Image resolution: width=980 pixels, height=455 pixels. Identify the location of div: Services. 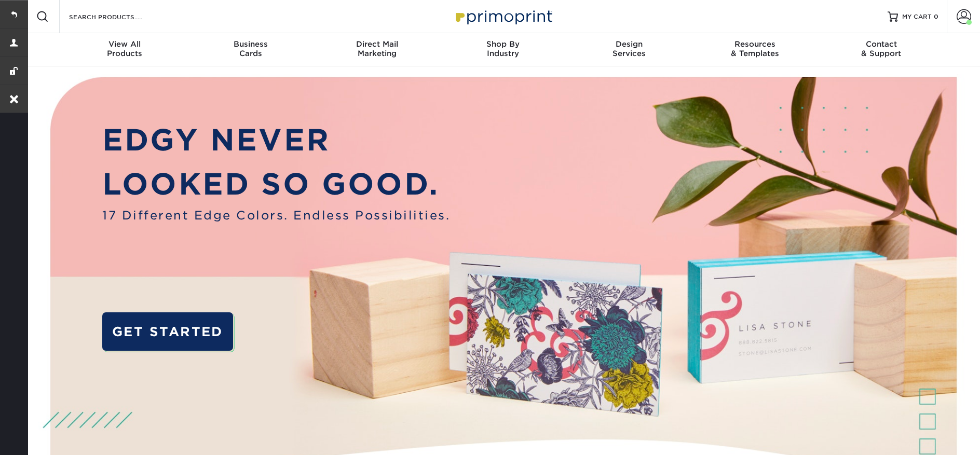
(629, 49).